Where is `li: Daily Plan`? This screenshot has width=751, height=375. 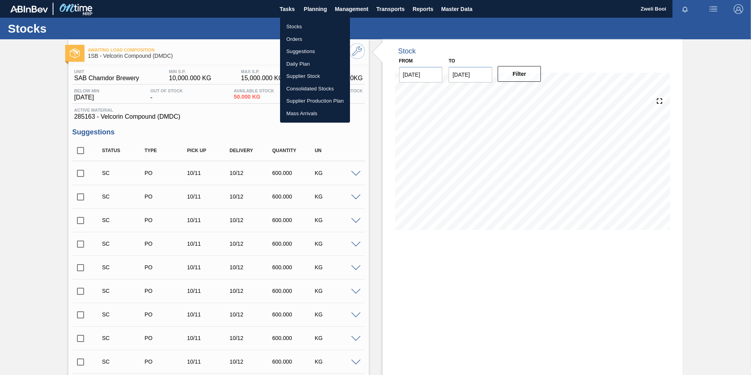 li: Daily Plan is located at coordinates (315, 64).